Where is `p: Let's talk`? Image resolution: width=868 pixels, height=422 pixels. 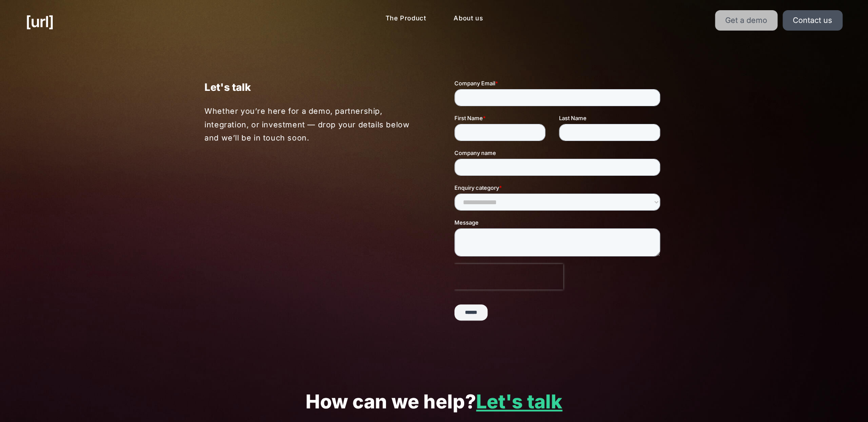 p: Let's talk is located at coordinates (309, 87).